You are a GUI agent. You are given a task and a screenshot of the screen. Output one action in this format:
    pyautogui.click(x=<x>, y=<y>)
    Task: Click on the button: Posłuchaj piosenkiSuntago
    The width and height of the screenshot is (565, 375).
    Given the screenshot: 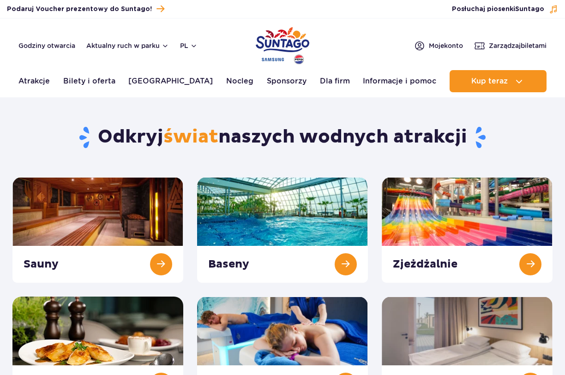 What is the action you would take?
    pyautogui.click(x=505, y=9)
    